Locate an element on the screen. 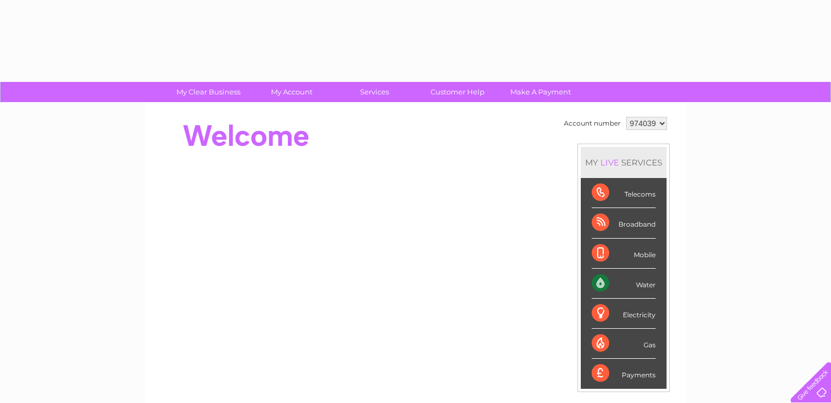 Image resolution: width=831 pixels, height=403 pixels. a: Services is located at coordinates (374, 92).